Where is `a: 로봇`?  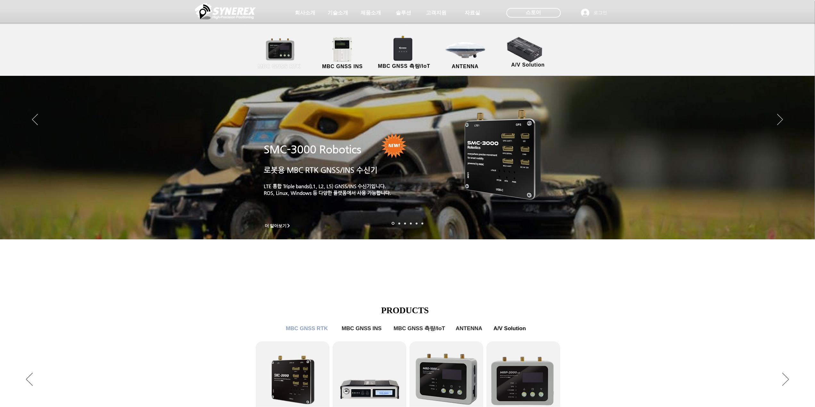
a: 로봇 is located at coordinates (416, 224).